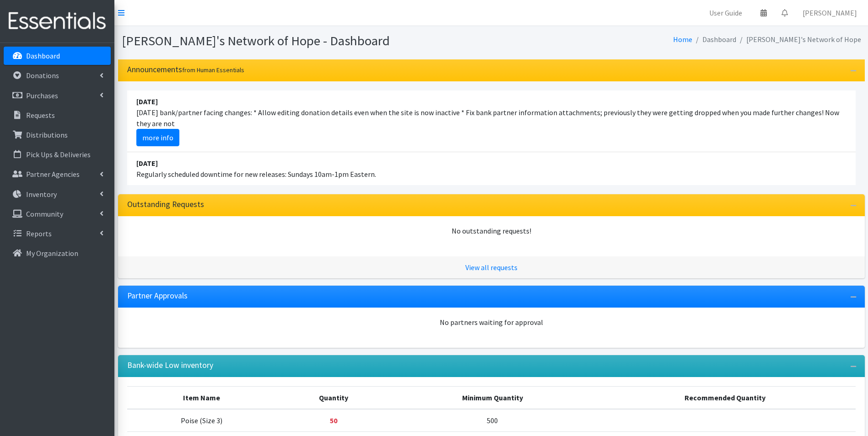 The image size is (868, 436). What do you see at coordinates (158, 138) in the screenshot?
I see `a: more info` at bounding box center [158, 138].